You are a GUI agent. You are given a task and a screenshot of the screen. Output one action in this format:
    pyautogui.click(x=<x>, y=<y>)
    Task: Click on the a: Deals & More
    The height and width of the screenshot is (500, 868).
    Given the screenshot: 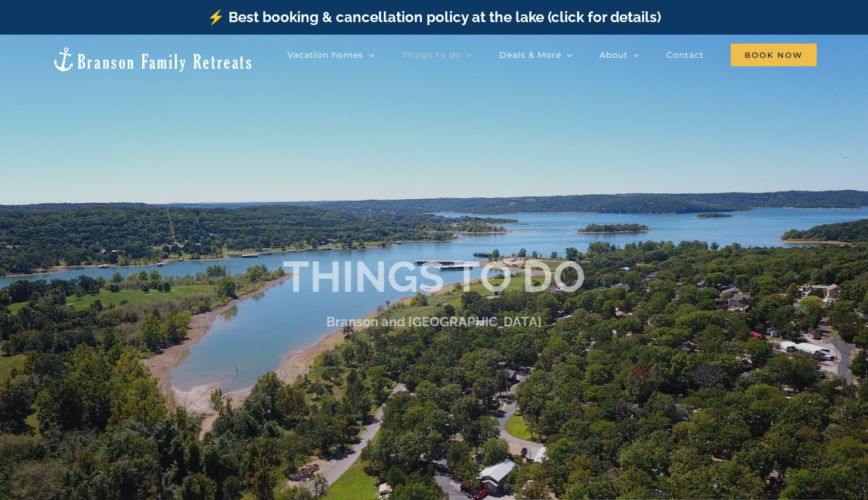 What is the action you would take?
    pyautogui.click(x=536, y=55)
    